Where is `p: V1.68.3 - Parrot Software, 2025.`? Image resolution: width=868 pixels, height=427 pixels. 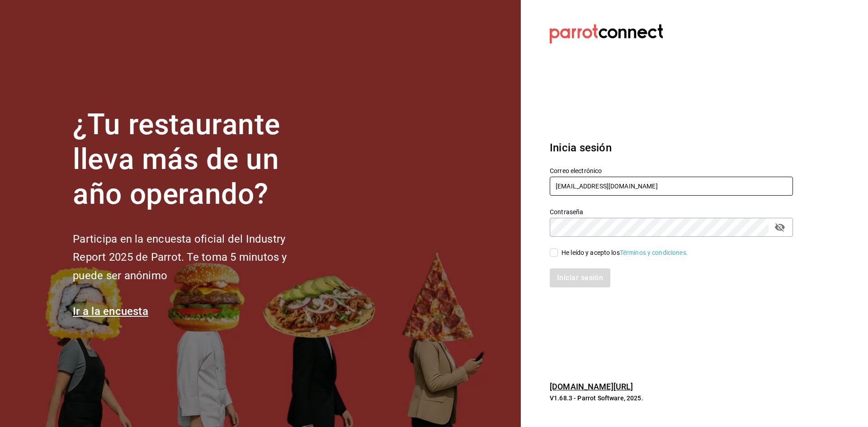
p: V1.68.3 - Parrot Software, 2025. is located at coordinates (672, 398).